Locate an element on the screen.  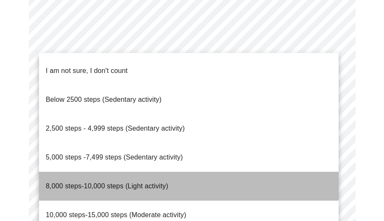
span: 5,000 steps -7,499 steps (Sedentary activity) is located at coordinates (114, 157).